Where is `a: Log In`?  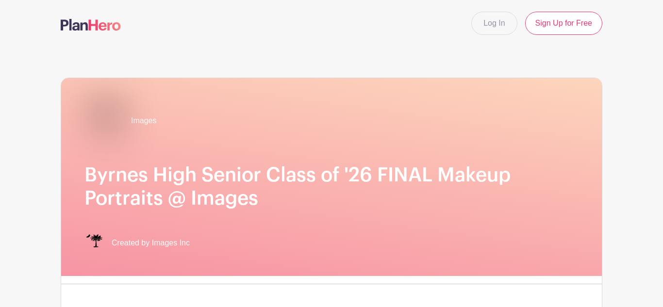
a: Log In is located at coordinates (494, 23).